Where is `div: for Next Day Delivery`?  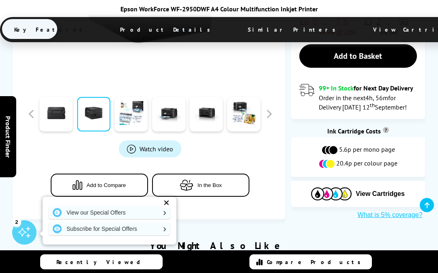
div: for Next Day Delivery is located at coordinates (368, 88).